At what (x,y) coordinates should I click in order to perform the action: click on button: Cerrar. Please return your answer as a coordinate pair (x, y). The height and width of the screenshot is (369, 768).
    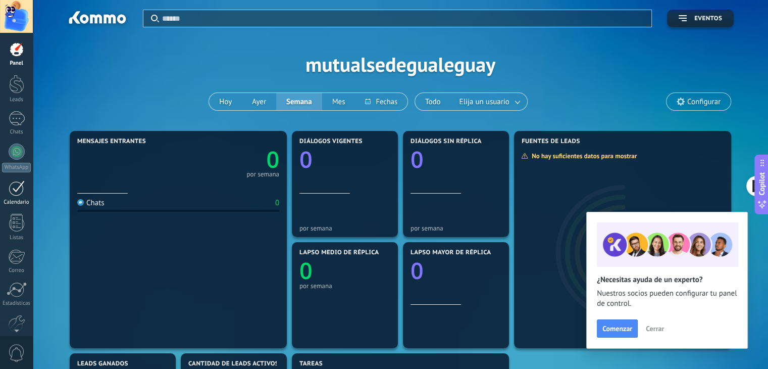
    Looking at the image, I should click on (655, 328).